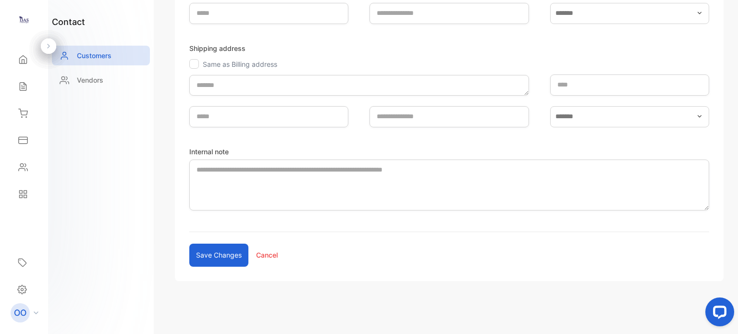  I want to click on h1: contact, so click(68, 22).